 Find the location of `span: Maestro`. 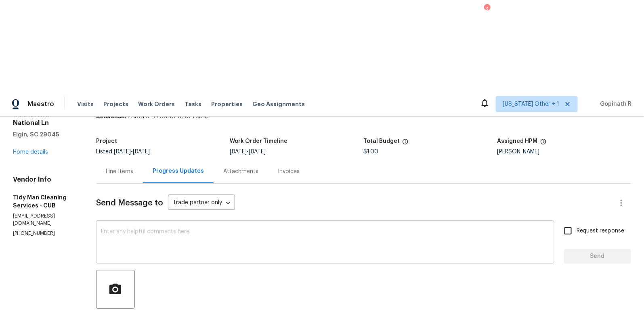

span: Maestro is located at coordinates (41, 104).